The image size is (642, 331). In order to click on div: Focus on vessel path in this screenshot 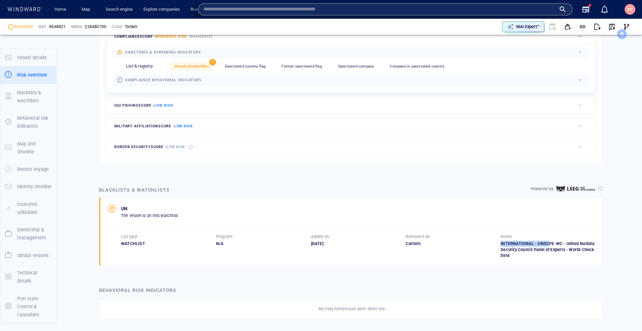, I will do `click(461, 29)`.